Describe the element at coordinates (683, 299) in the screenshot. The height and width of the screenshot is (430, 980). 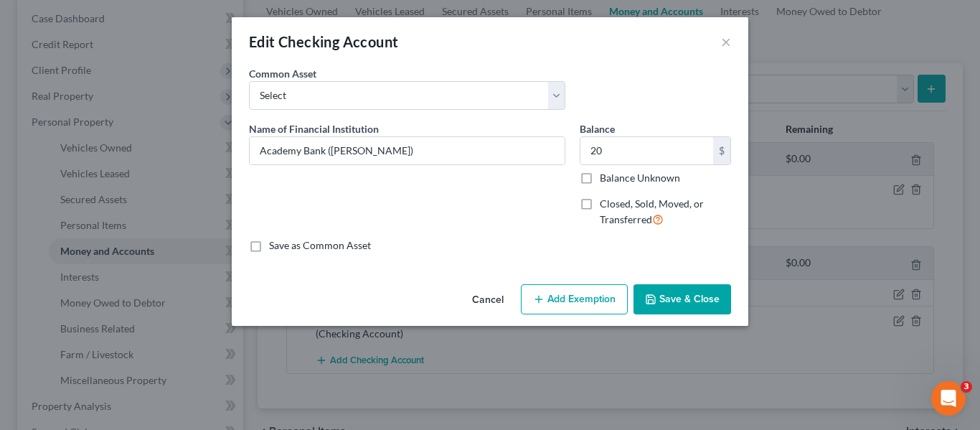
I see `button: Save & Close` at that location.